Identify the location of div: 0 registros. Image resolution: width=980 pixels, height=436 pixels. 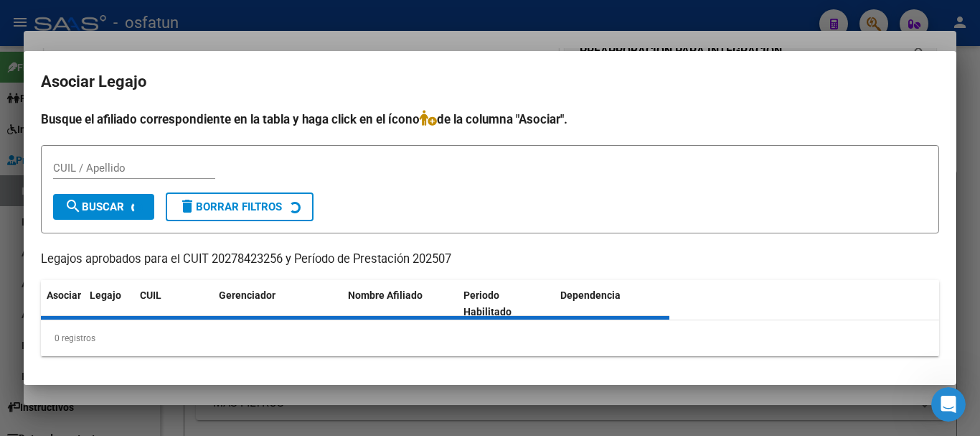
(490, 338).